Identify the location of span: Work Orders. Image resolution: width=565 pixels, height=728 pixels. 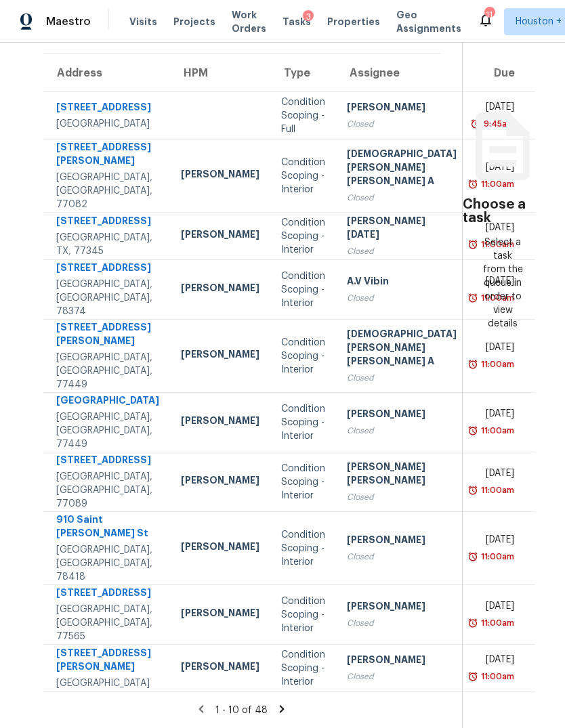
(248, 22).